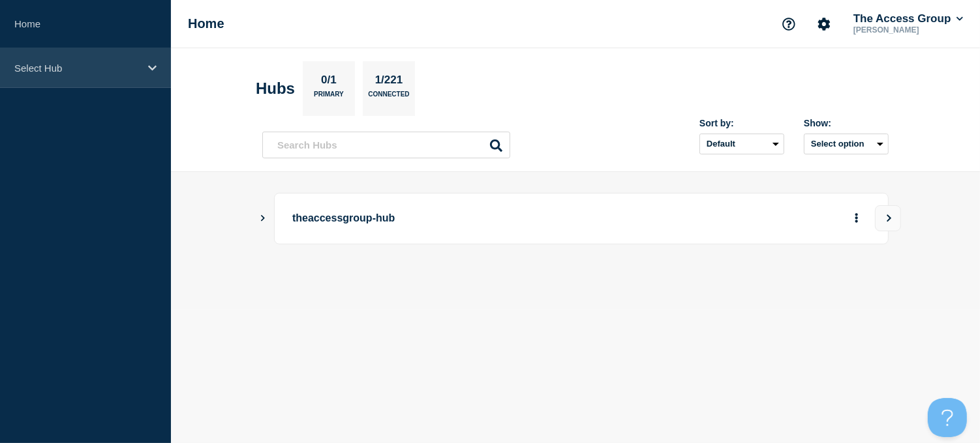 This screenshot has height=443, width=980. Describe the element at coordinates (206, 24) in the screenshot. I see `h1: Home` at that location.